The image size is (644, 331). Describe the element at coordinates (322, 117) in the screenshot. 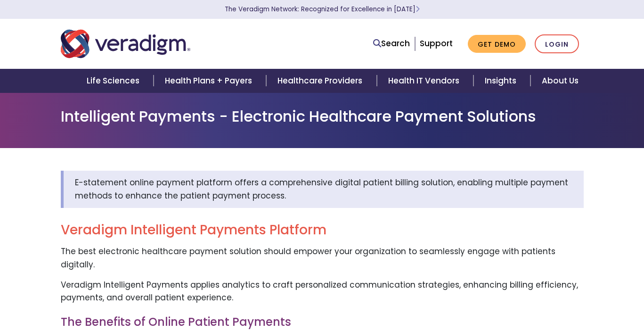

I see `h1: Intelligent Payments - Electronic Healthcare Payment Solutions` at that location.